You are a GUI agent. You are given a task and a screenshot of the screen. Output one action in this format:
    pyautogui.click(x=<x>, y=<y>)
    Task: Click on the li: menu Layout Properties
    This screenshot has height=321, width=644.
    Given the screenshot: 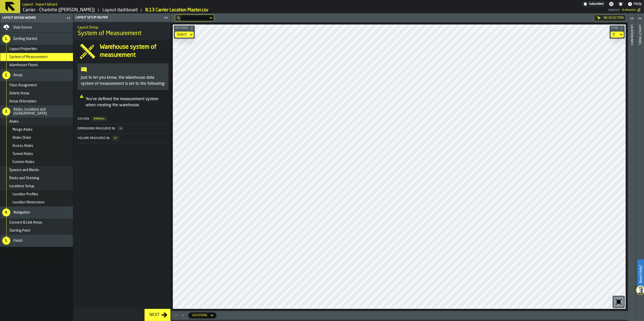 What is the action you would take?
    pyautogui.click(x=36, y=49)
    